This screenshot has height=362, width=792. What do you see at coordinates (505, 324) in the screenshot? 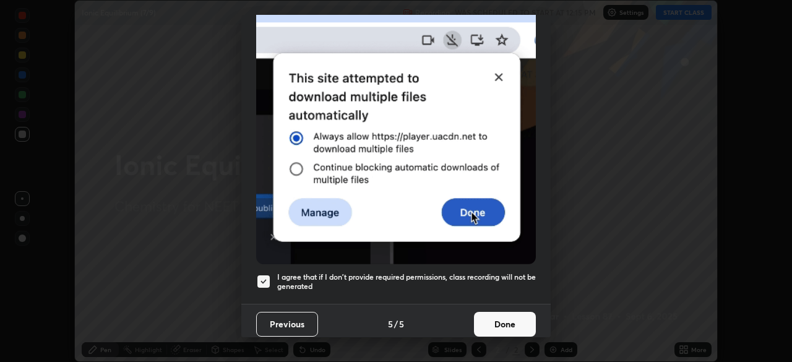
I see `button: Done` at bounding box center [505, 324].